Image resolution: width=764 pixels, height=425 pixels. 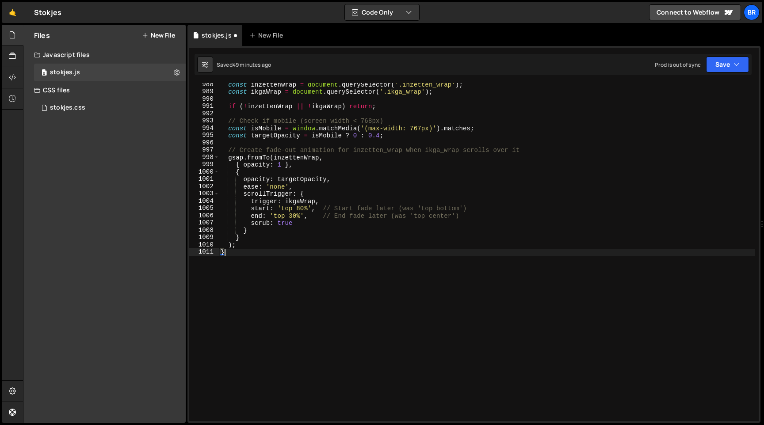 What do you see at coordinates (204, 201) in the screenshot?
I see `div: 1004` at bounding box center [204, 201].